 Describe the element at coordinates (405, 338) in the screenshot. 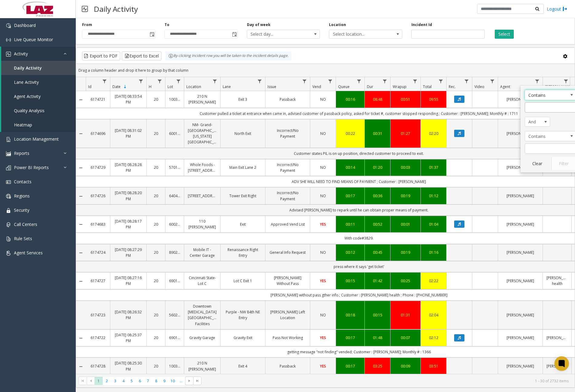

I see `a: 00:07` at that location.